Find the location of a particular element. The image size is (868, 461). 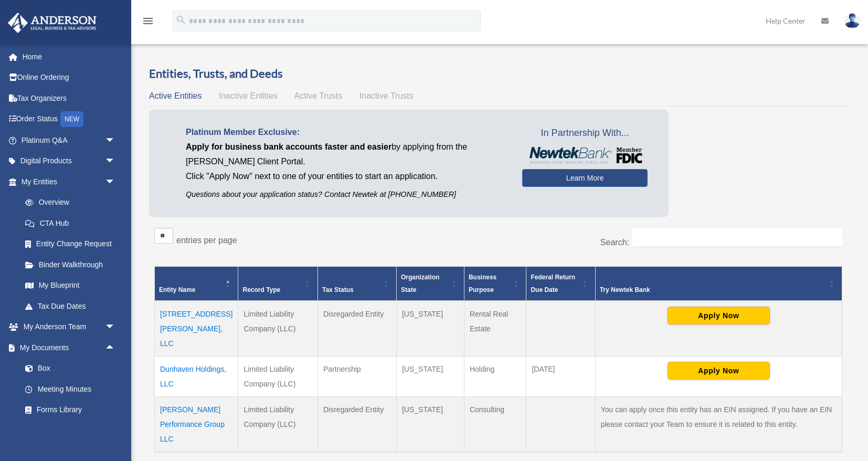

div: NEW is located at coordinates (72, 119).